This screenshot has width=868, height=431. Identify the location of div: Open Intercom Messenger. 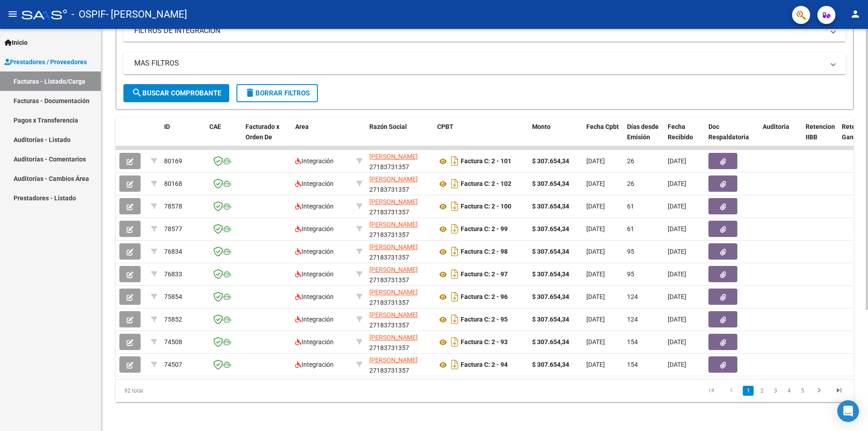
(848, 411).